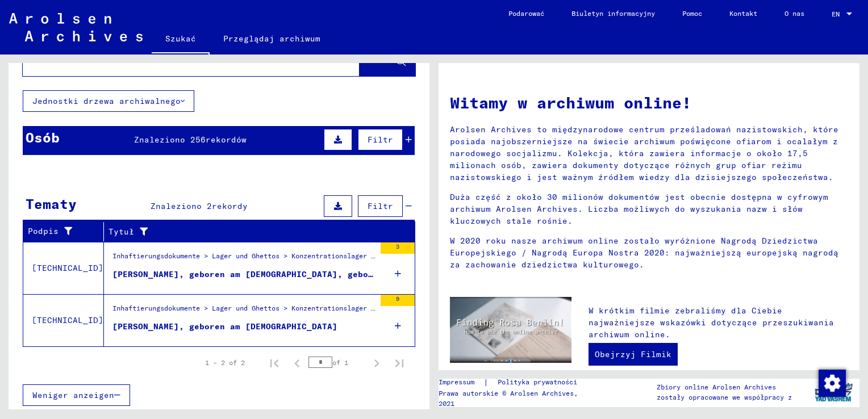  What do you see at coordinates (225, 363) in the screenshot?
I see `div: 1 – 2 of 2` at bounding box center [225, 363].